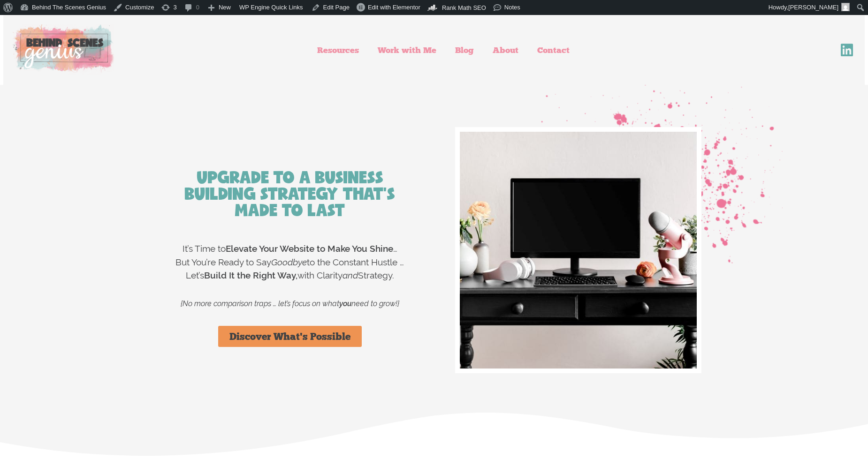  I want to click on a: Contact, so click(553, 50).